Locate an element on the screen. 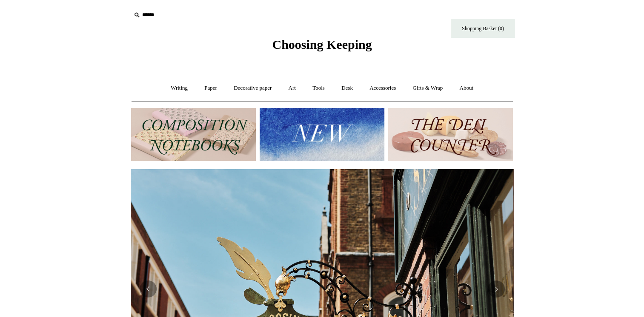 The height and width of the screenshot is (317, 644). a: Writing is located at coordinates (179, 88).